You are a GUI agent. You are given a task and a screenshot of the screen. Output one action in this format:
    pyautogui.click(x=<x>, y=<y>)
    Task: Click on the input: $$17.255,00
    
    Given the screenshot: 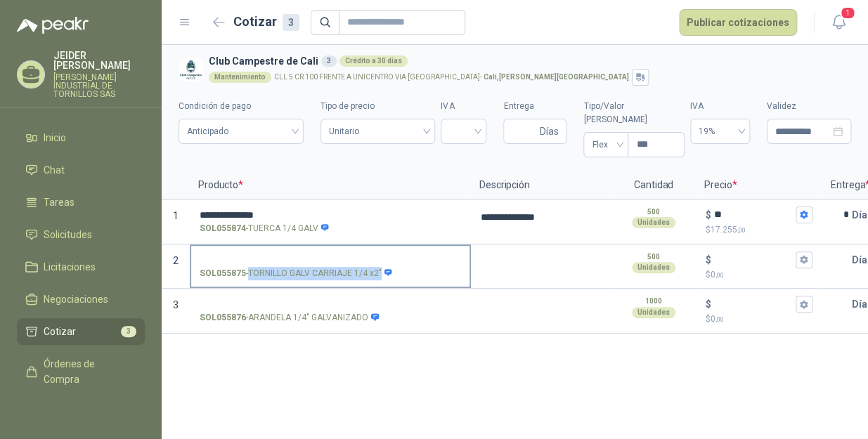 What is the action you would take?
    pyautogui.click(x=754, y=214)
    